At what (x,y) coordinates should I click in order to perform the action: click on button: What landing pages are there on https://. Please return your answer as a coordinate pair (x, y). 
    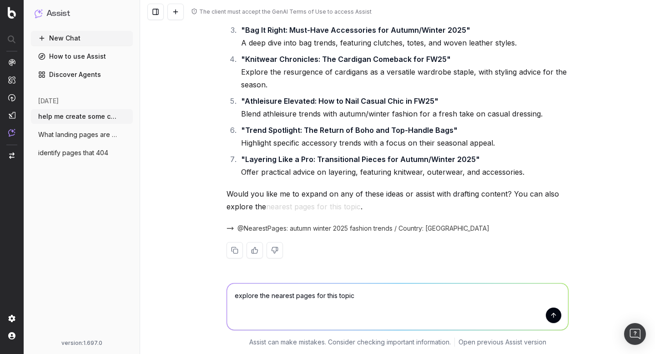
    Looking at the image, I should click on (82, 135).